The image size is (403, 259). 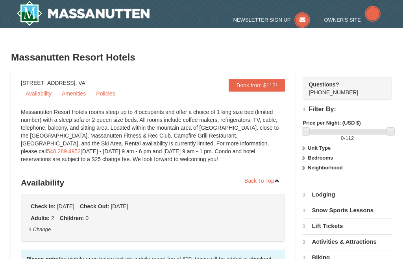 What do you see at coordinates (153, 140) in the screenshot?
I see `div: Massanutten Resort Hotels rooms sleep up to 4 occupants and offer a choice of 1 king size bed (li...` at bounding box center [153, 140].